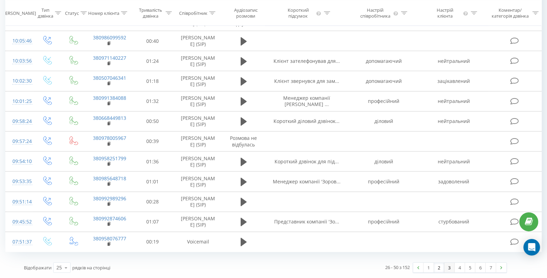 The height and width of the screenshot is (278, 547). I want to click on a: 6, so click(481, 268).